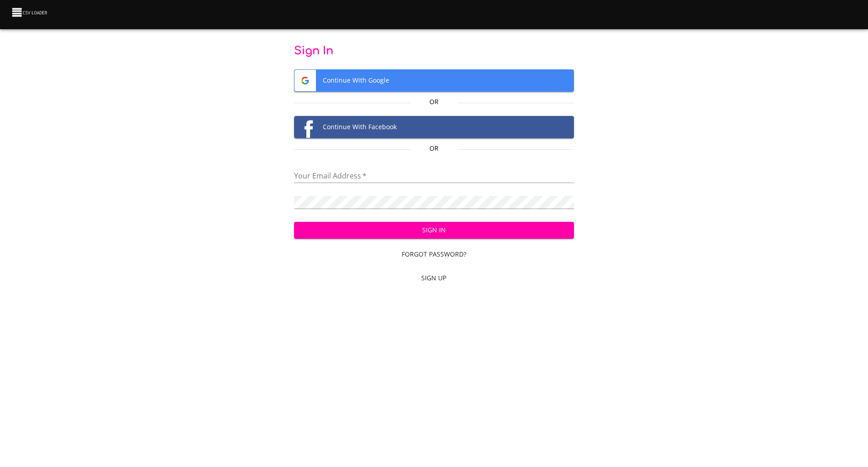 The image size is (868, 467). What do you see at coordinates (434, 254) in the screenshot?
I see `a: Forgot Password?` at bounding box center [434, 254].